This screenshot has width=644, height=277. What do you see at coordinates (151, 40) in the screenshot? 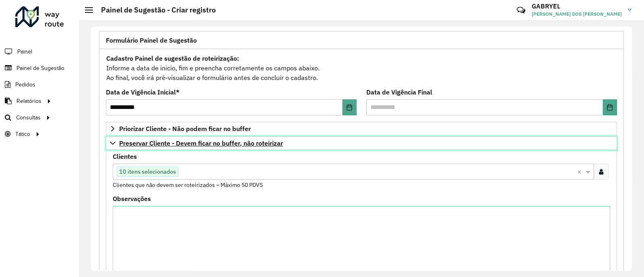
I see `span: Formulário Painel de Sugestão` at bounding box center [151, 40].